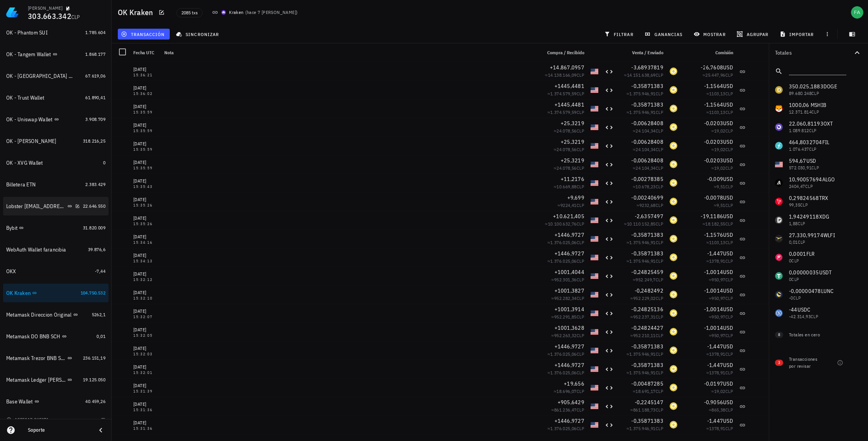 The height and width of the screenshot is (441, 868). What do you see at coordinates (146, 149) in the screenshot?
I see `div: 15:35:59` at bounding box center [146, 149].